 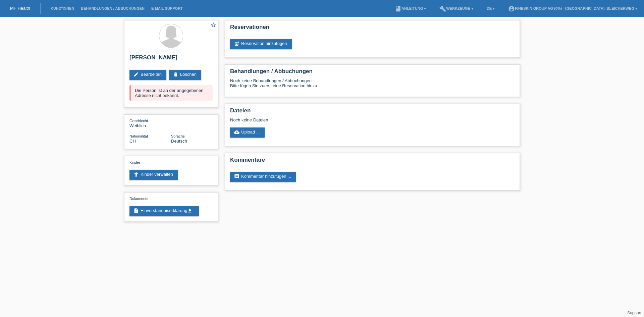 I want to click on i: description, so click(x=136, y=211).